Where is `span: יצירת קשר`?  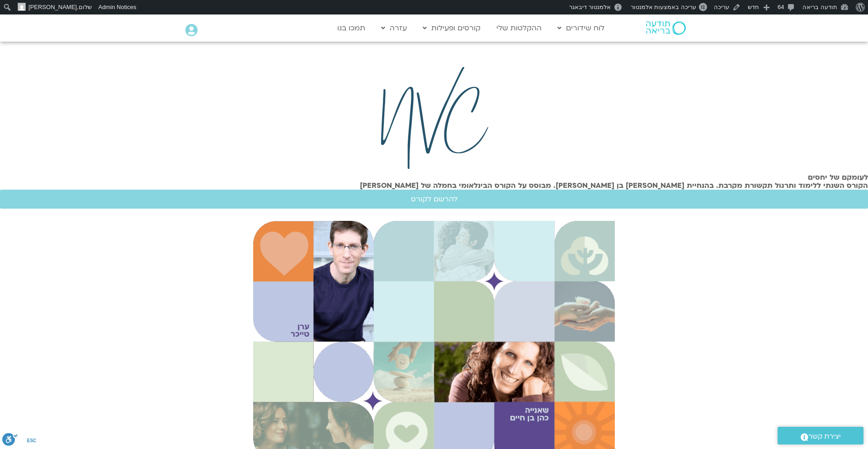
span: יצירת קשר is located at coordinates (825, 436).